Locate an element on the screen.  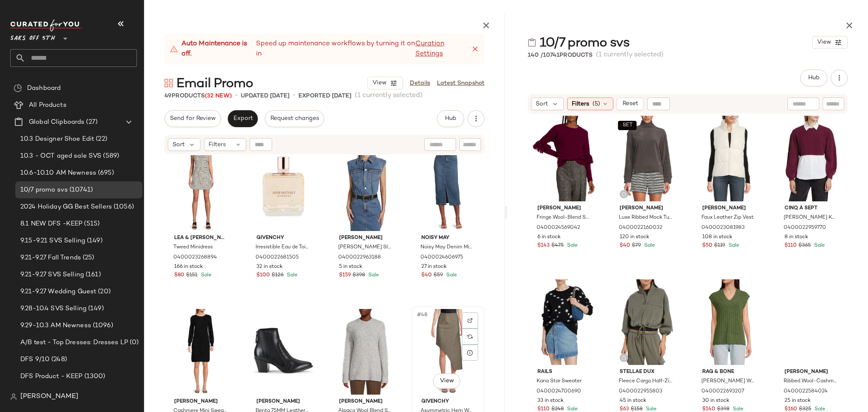
img: 0400022966793_BLACKBEIGE is located at coordinates (448, 352).